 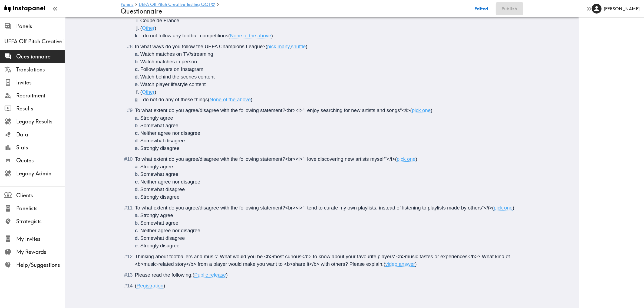 What do you see at coordinates (169, 61) in the screenshot?
I see `span: Watch matches in person` at bounding box center [169, 61].